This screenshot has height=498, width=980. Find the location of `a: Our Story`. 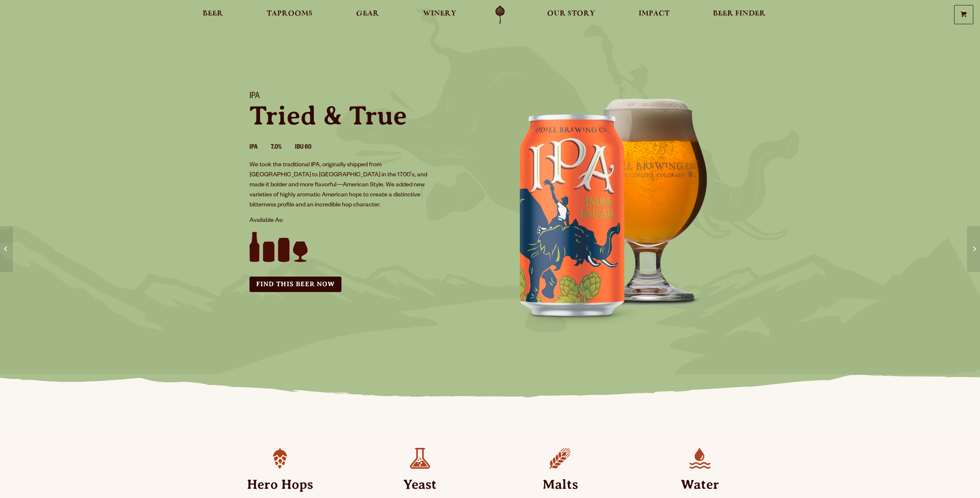

a: Our Story is located at coordinates (571, 15).